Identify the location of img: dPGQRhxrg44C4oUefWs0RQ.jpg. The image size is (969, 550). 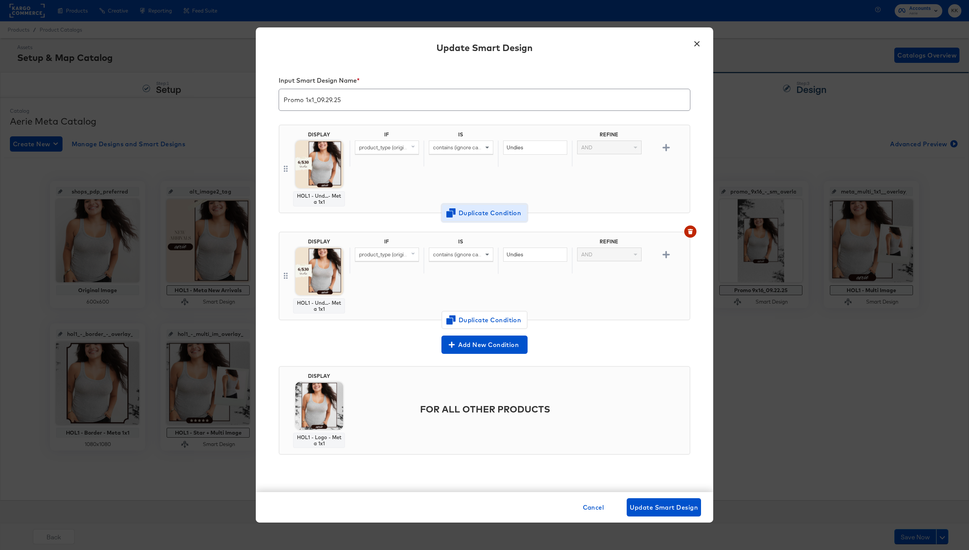
(319, 406).